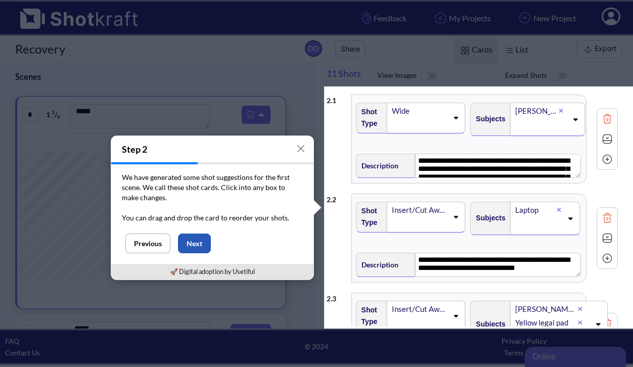  Describe the element at coordinates (212, 149) in the screenshot. I see `h4: Step 2` at that location.